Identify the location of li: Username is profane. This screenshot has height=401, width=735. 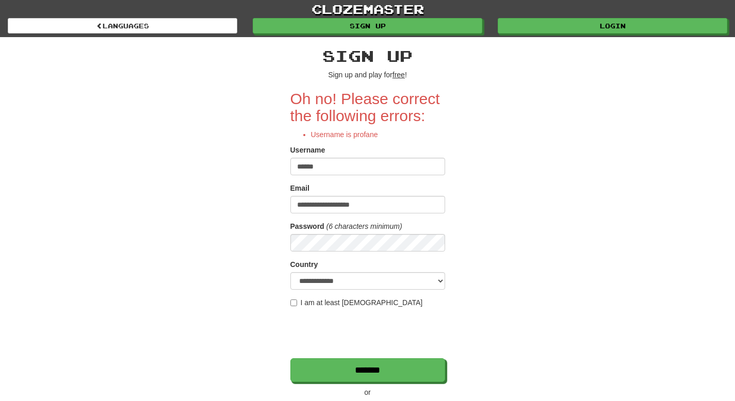
(378, 135).